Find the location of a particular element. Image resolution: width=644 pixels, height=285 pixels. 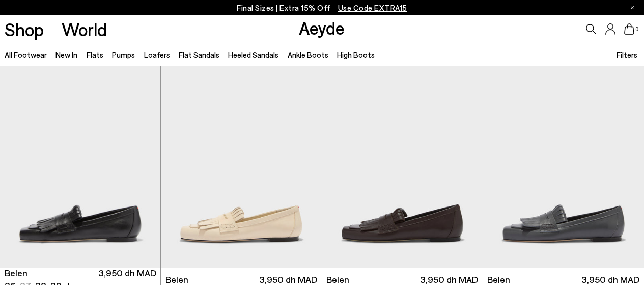

a: Heeled Sandals is located at coordinates (253, 55).